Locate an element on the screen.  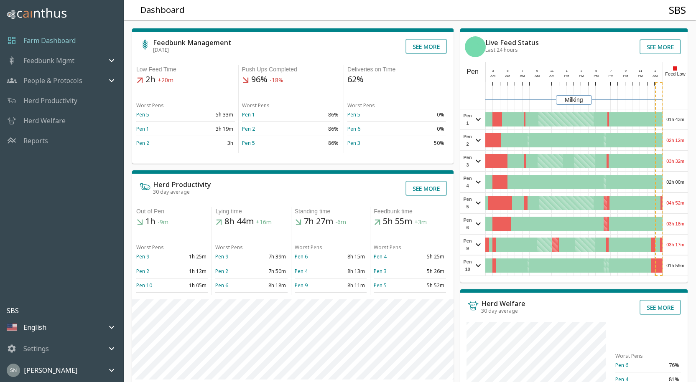
p: Feedbunk Mgmt is located at coordinates (49, 61).